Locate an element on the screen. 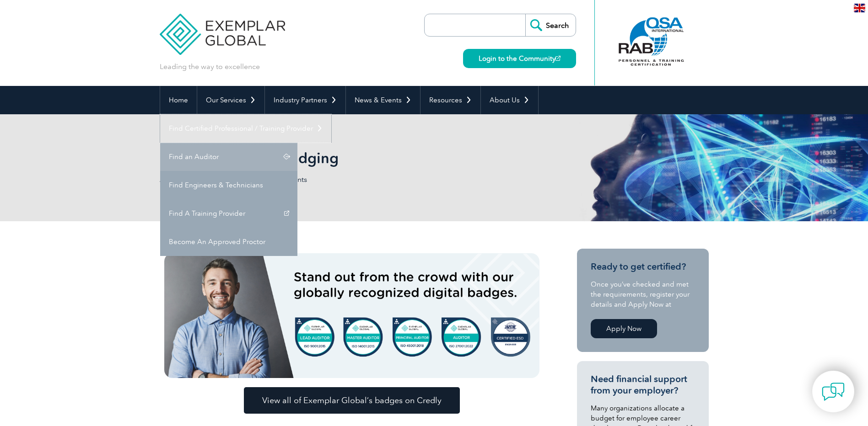  a: Resources is located at coordinates (450, 100).